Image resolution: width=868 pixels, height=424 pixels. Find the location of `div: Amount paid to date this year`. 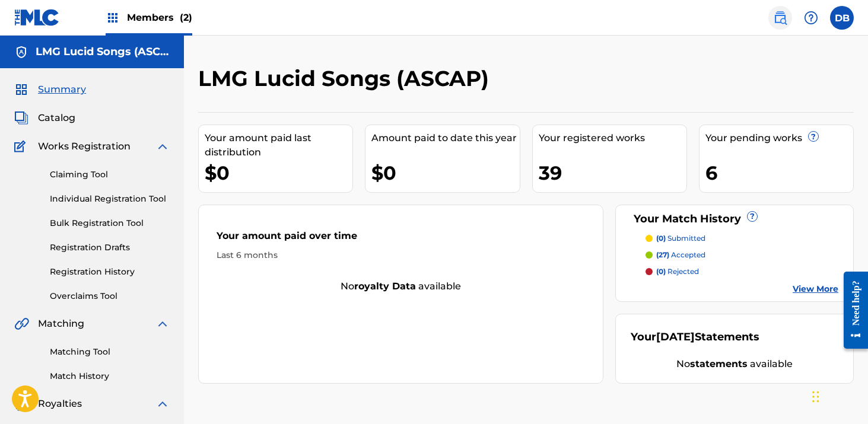

div: Amount paid to date this year is located at coordinates (445, 138).